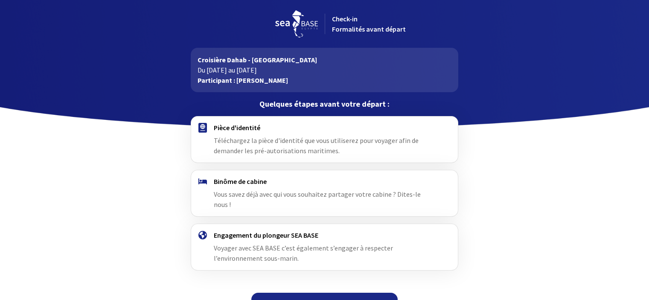 The width and height of the screenshot is (649, 300). Describe the element at coordinates (324, 235) in the screenshot. I see `h4: Engagement du plongeur SEA BASE` at that location.